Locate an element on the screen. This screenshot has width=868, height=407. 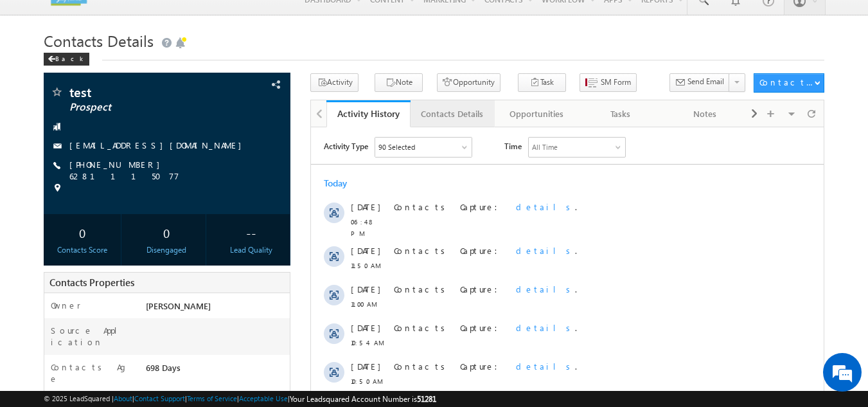
div: Lead Quality is located at coordinates (251, 250).